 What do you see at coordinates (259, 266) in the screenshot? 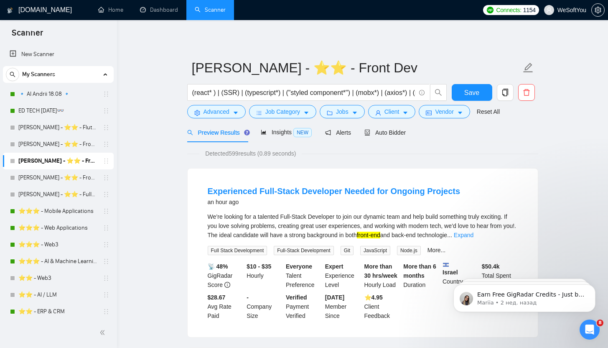
I see `b: $10 - $35` at bounding box center [259, 266].